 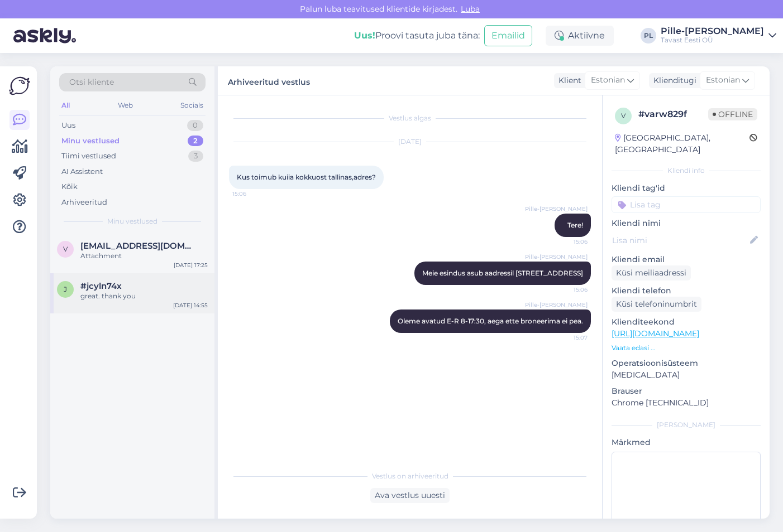 I want to click on span: Minu vestlused, so click(x=132, y=221).